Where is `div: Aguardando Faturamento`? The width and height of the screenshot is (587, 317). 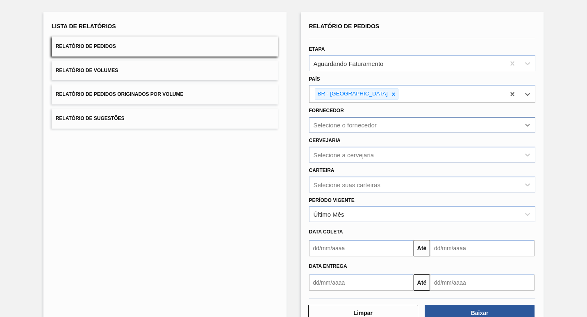 div: Aguardando Faturamento is located at coordinates (348, 63).